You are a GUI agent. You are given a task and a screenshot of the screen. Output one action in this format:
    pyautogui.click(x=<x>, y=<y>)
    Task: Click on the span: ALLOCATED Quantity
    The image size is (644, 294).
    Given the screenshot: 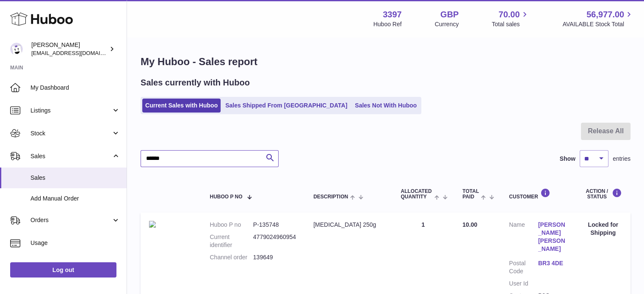 What is the action you would take?
    pyautogui.click(x=416, y=194)
    